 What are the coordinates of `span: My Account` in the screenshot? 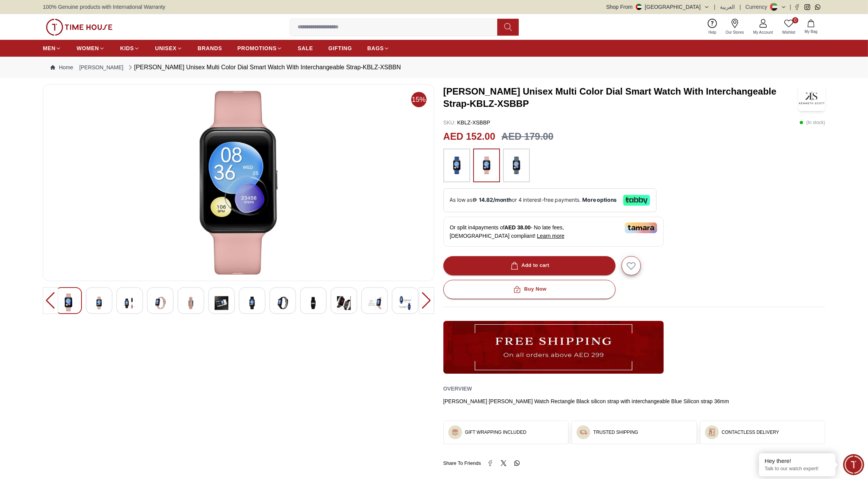 It's located at (763, 32).